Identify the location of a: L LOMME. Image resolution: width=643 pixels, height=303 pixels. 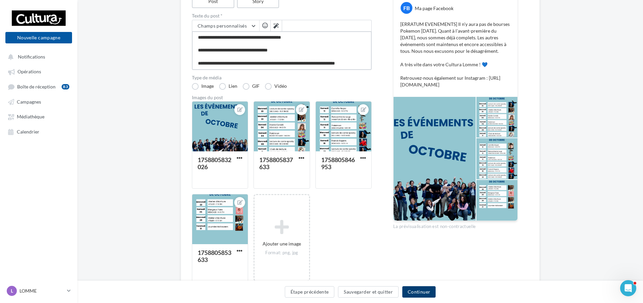
(39, 291).